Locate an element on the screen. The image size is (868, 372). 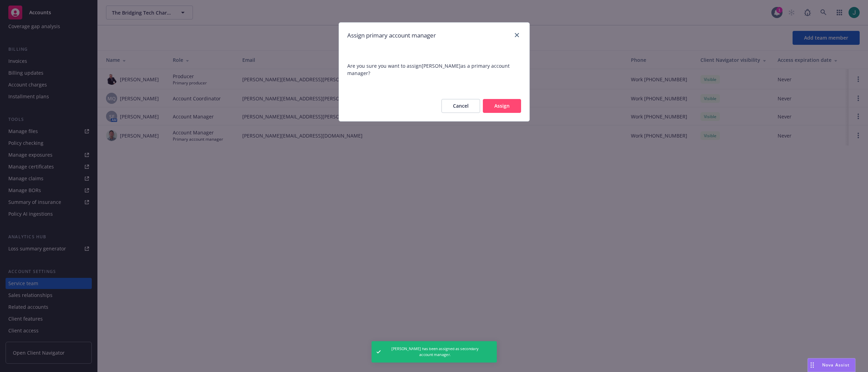
button: Nova Assist is located at coordinates (831, 365).